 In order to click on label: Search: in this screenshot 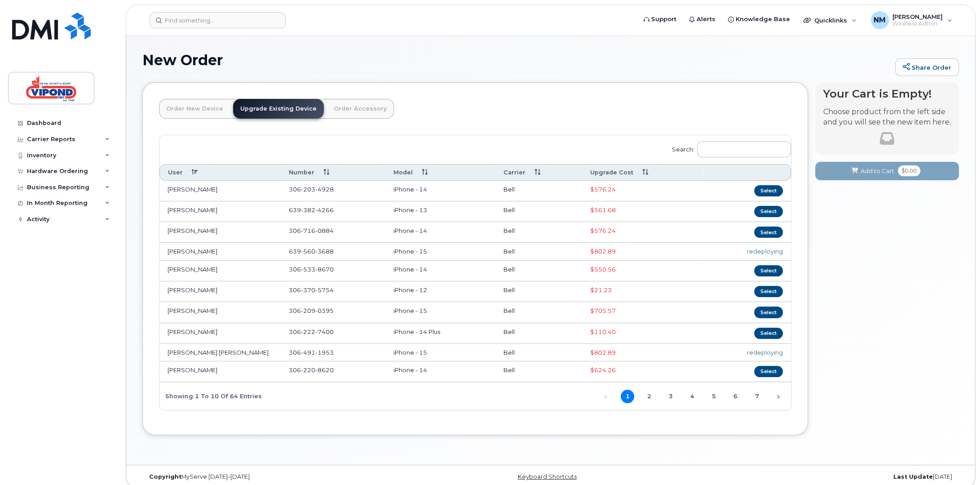, I will do `click(729, 148)`.